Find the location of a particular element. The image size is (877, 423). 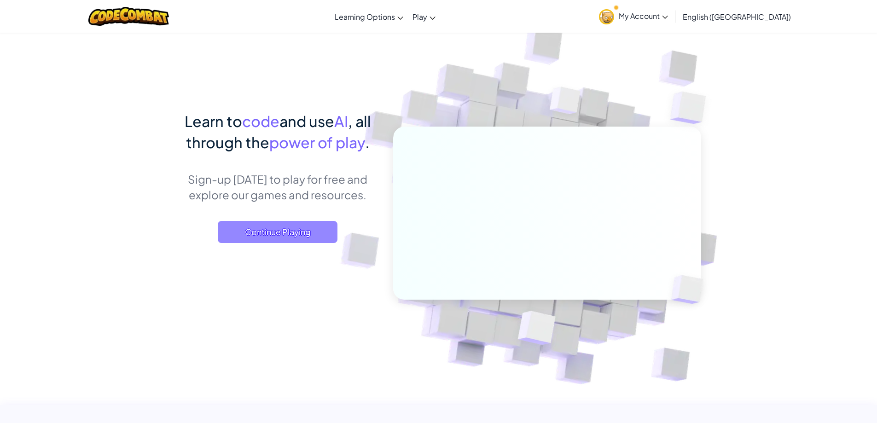

a: Learning Options is located at coordinates (369, 17).